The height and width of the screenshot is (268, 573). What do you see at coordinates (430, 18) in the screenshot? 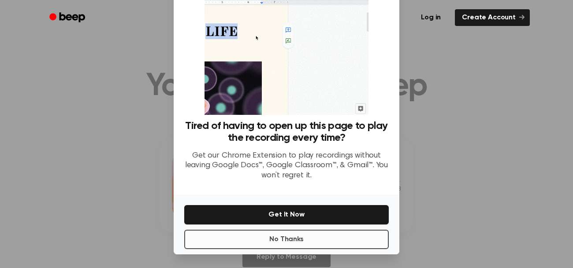
I see `a: Log in` at bounding box center [430, 18].